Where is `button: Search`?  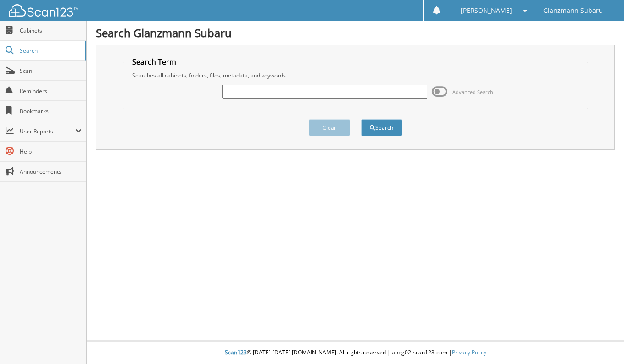 button: Search is located at coordinates (382, 128).